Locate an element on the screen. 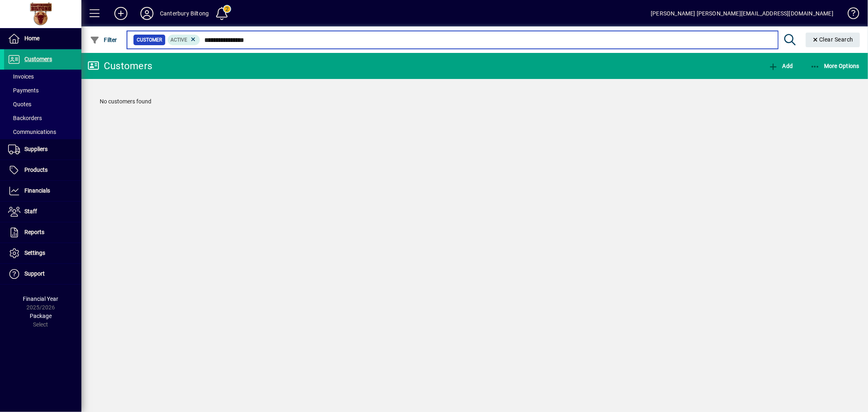 Image resolution: width=868 pixels, height=412 pixels. mat-chip: Activation Status: Active is located at coordinates (184, 40).